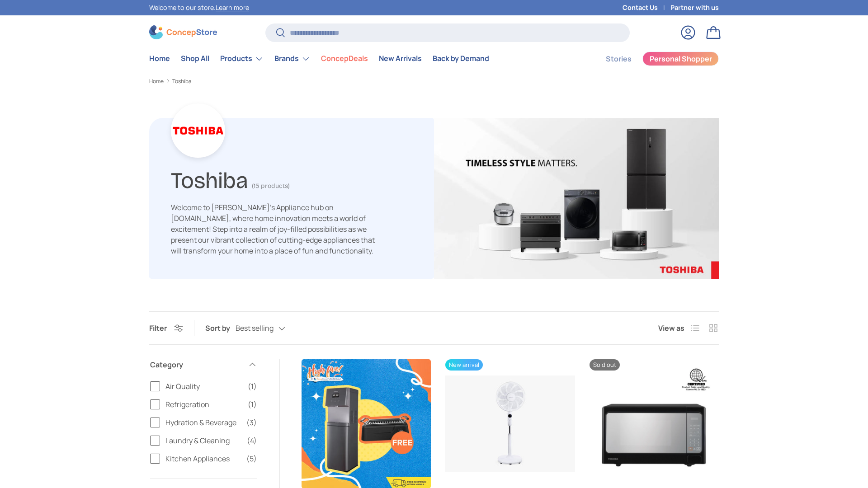 The image size is (868, 488). I want to click on a: ConcepDeals, so click(344, 58).